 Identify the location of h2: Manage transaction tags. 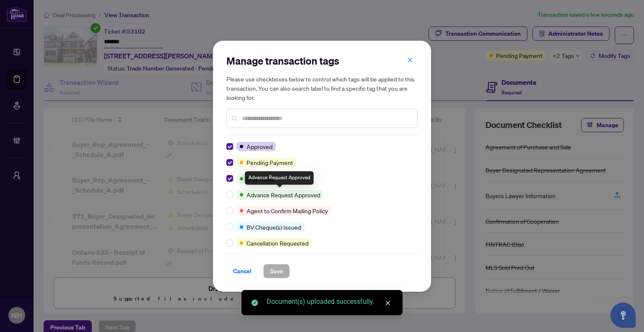
(322, 61).